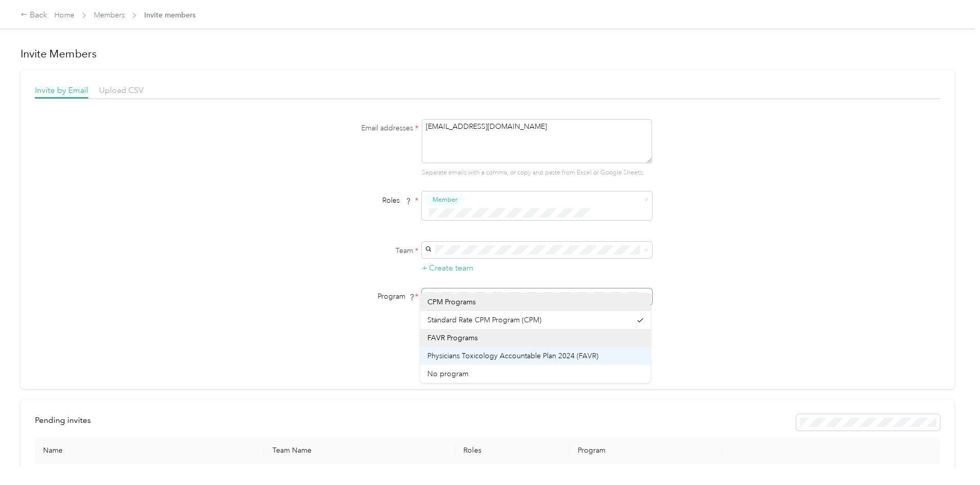 The height and width of the screenshot is (485, 980). What do you see at coordinates (868, 423) in the screenshot?
I see `div: Resend all invitations` at bounding box center [868, 423].